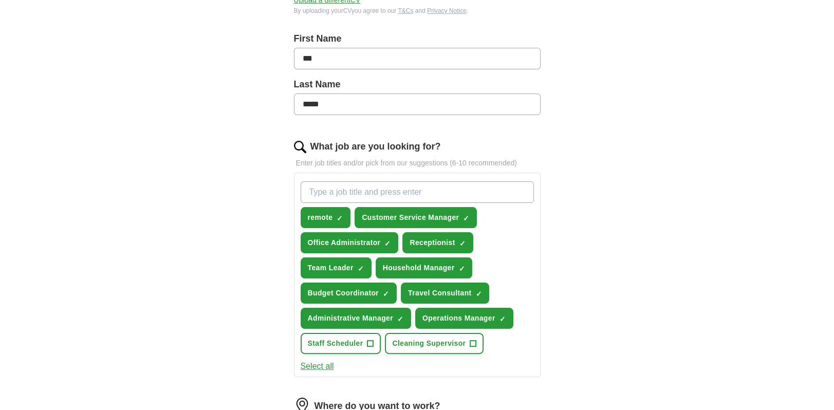 The height and width of the screenshot is (410, 834). I want to click on span: Receptionist, so click(432, 242).